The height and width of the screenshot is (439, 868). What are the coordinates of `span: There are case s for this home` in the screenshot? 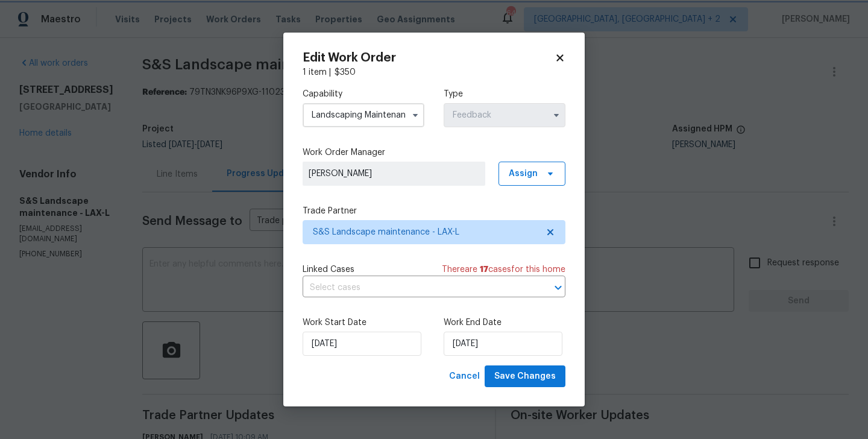 It's located at (503, 270).